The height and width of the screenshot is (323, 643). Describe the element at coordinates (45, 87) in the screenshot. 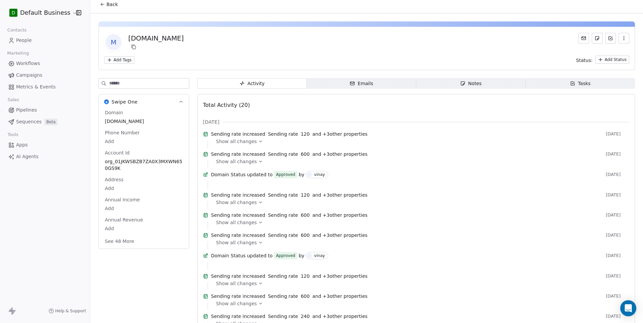

I see `a: Metrics & Events` at that location.